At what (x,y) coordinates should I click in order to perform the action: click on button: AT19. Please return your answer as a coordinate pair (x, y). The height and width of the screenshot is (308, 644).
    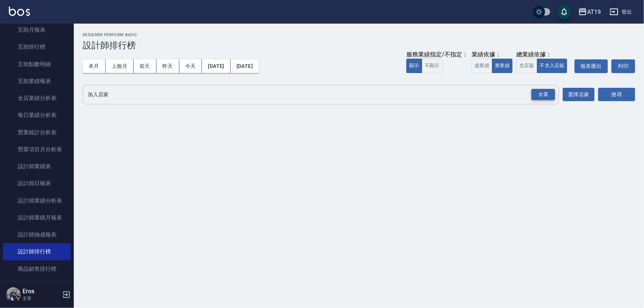
    Looking at the image, I should click on (589, 12).